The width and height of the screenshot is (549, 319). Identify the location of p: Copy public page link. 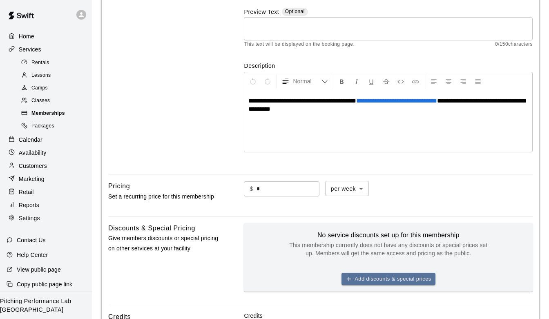
(44, 284).